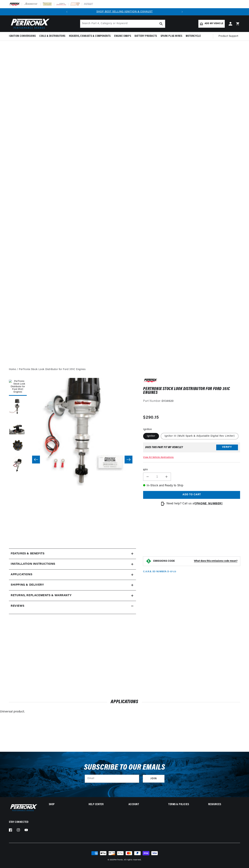  I want to click on p: C.A.R.B. EO Number: D-57-23, so click(160, 572).